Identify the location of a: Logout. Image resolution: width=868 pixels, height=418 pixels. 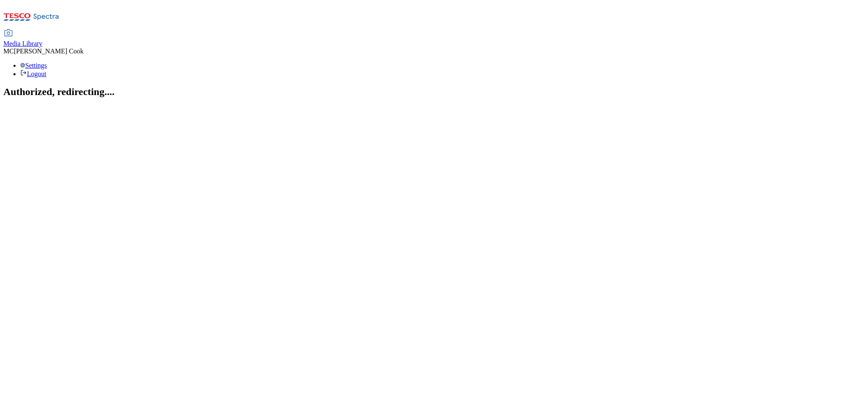
(33, 74).